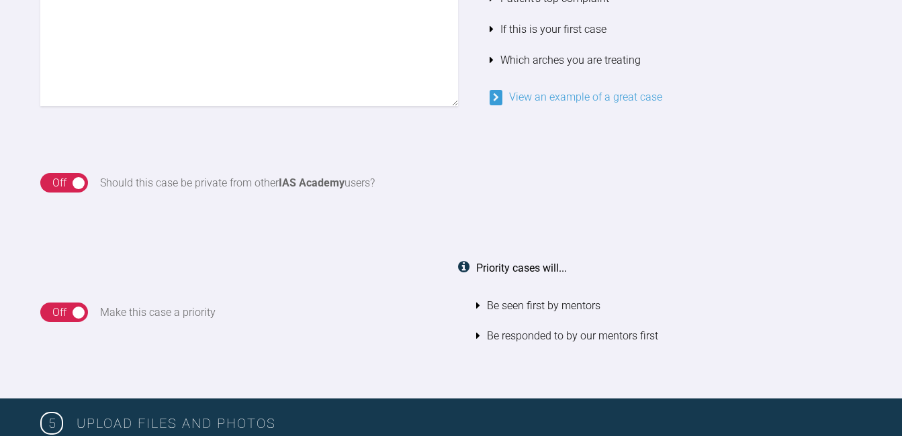  Describe the element at coordinates (575, 97) in the screenshot. I see `a: View an example of a great case` at that location.